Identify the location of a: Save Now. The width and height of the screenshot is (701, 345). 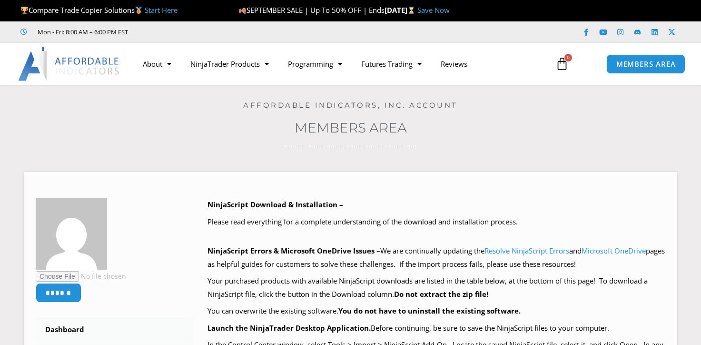
(434, 10).